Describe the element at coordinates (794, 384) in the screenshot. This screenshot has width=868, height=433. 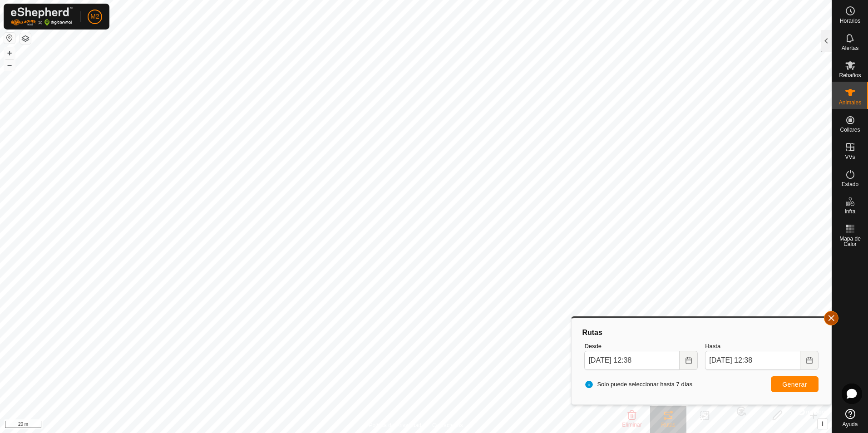
I see `button: Generar` at that location.